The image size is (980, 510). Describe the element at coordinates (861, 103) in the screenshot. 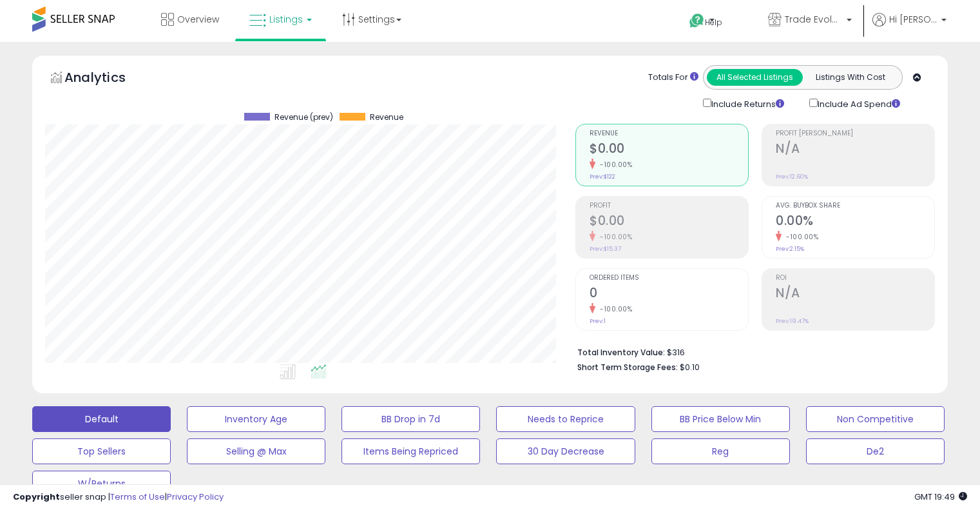

I see `div: Include Ad Spend` at that location.